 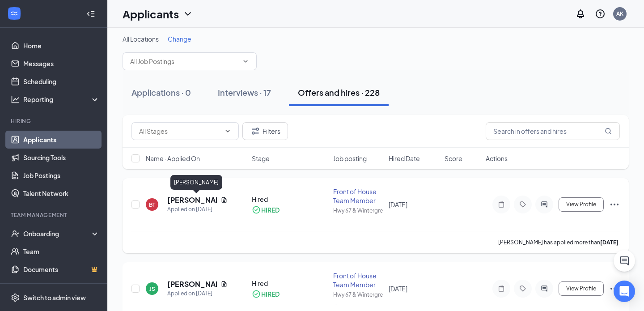 What do you see at coordinates (15, 234) in the screenshot?
I see `svg: UserCheck` at bounding box center [15, 234].